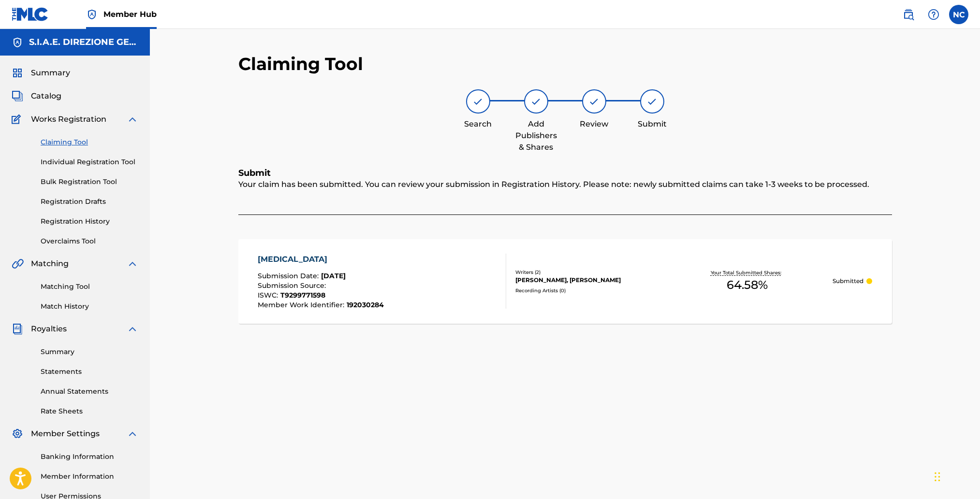 This screenshot has height=499, width=980. Describe the element at coordinates (909, 14) in the screenshot. I see `a: Public Search` at that location.